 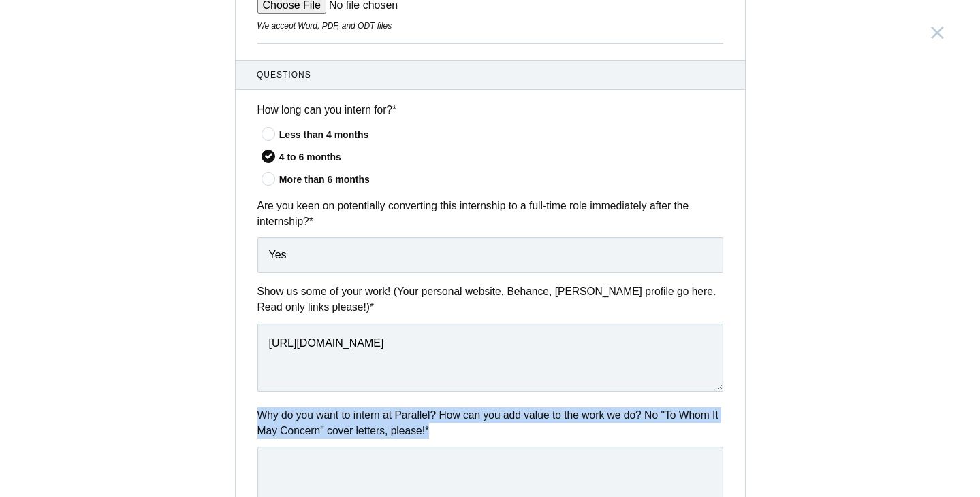 I want to click on label: Are you keen on potentially converting this internship to a full-time role immediately after the ..., so click(x=490, y=214).